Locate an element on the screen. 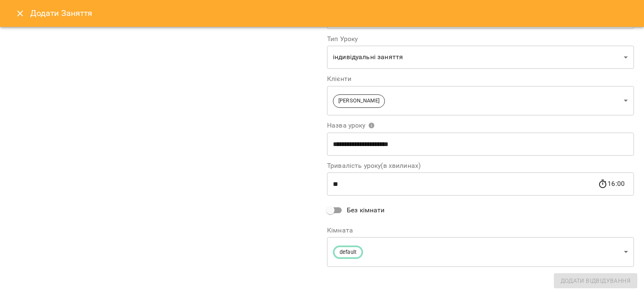 This screenshot has width=644, height=295. label: Тривалість уроку(в хвилинах) is located at coordinates (480, 166).